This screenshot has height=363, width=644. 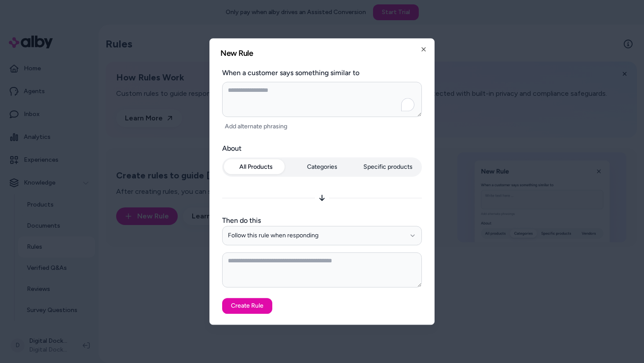 I want to click on button: Create Rule, so click(x=247, y=306).